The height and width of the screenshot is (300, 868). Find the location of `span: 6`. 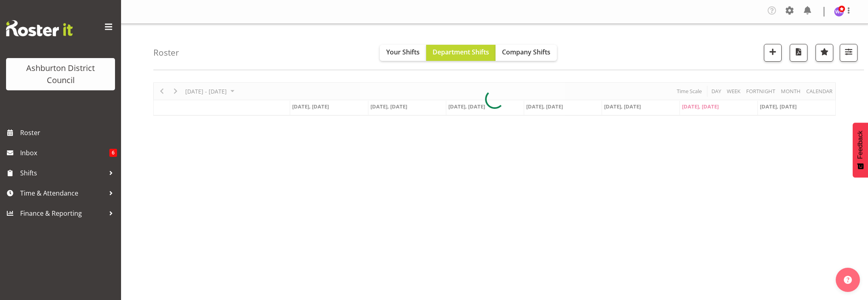

span: 6 is located at coordinates (113, 153).